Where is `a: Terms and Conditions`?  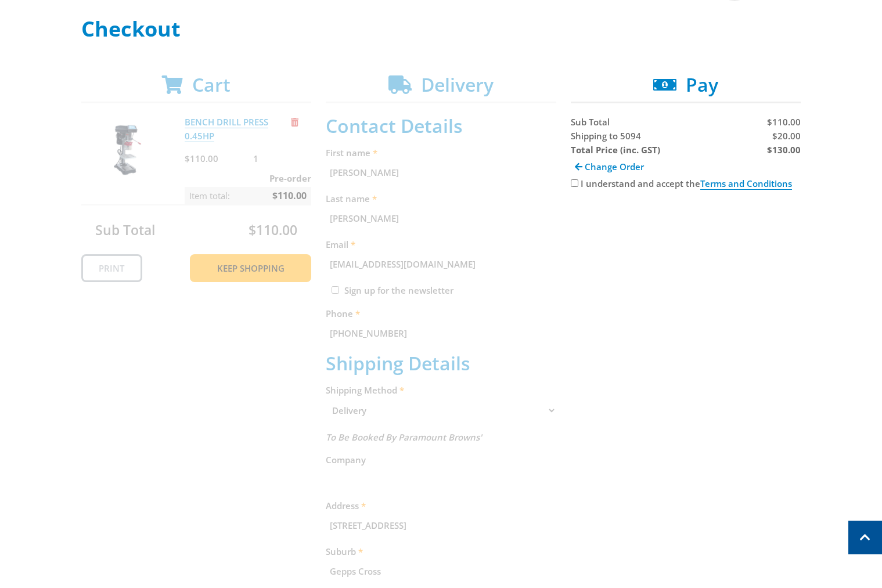
a: Terms and Conditions is located at coordinates (746, 184).